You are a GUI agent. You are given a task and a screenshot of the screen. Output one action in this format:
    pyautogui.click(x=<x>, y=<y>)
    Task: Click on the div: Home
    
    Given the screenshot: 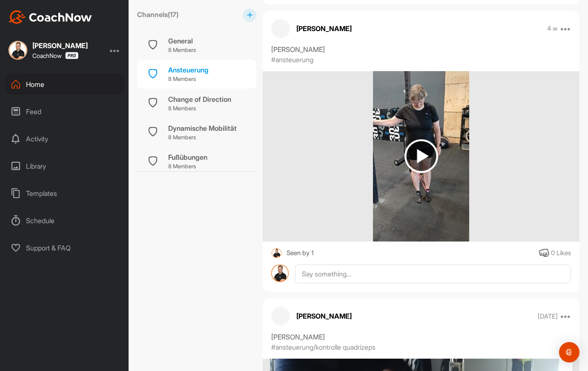 What is the action you would take?
    pyautogui.click(x=65, y=84)
    